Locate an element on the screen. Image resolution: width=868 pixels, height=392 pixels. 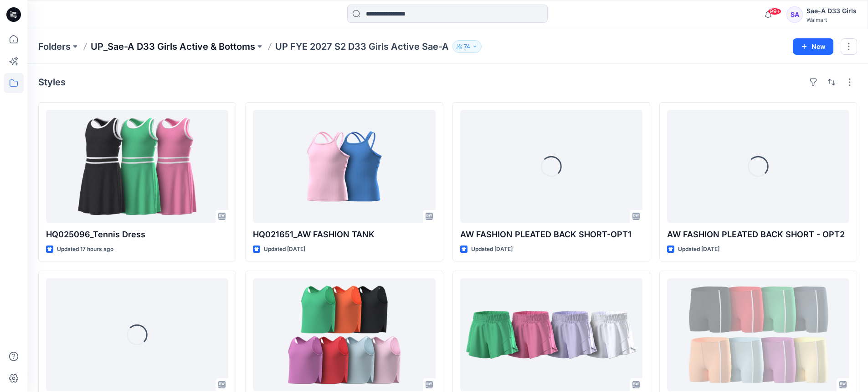
p: Updated 17 hours ago is located at coordinates (85, 249).